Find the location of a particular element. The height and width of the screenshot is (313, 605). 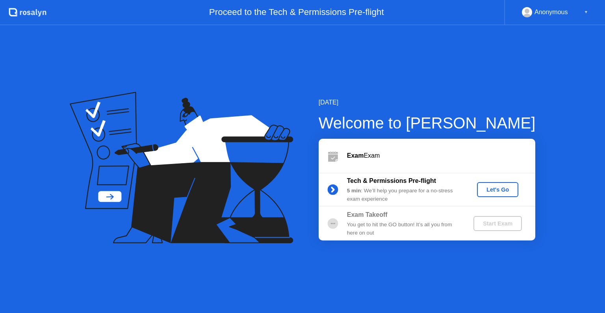

div: Anonymous is located at coordinates (551, 12).